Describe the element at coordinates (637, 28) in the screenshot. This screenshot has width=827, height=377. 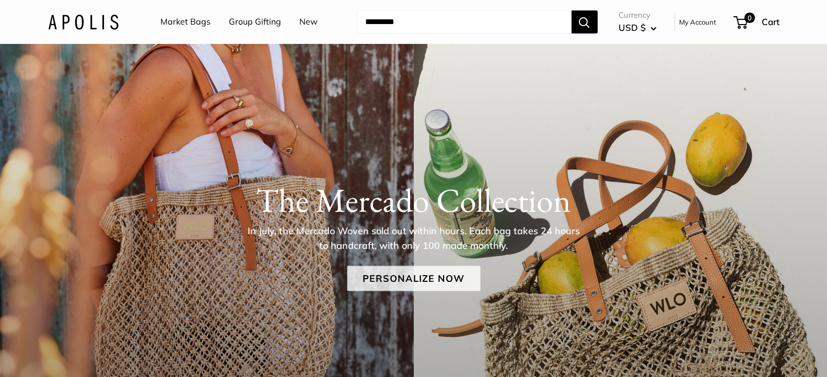
I see `button: USD $` at that location.